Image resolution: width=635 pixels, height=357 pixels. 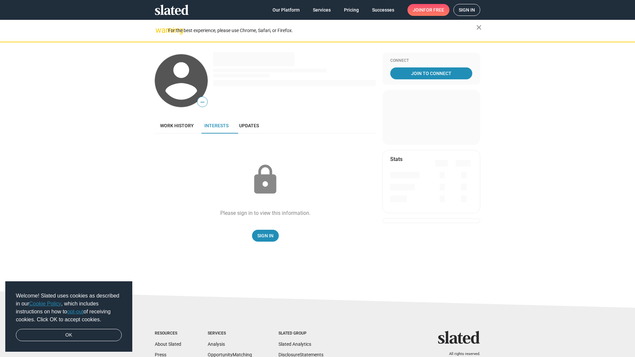 I want to click on div: Please sign in to view this information., so click(x=265, y=213).